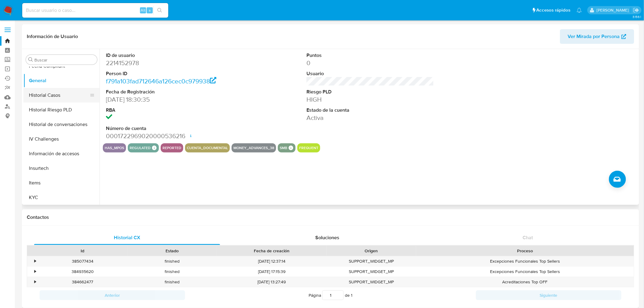 The height and width of the screenshot is (308, 644). What do you see at coordinates (370, 63) in the screenshot?
I see `dd: 0` at bounding box center [370, 63].